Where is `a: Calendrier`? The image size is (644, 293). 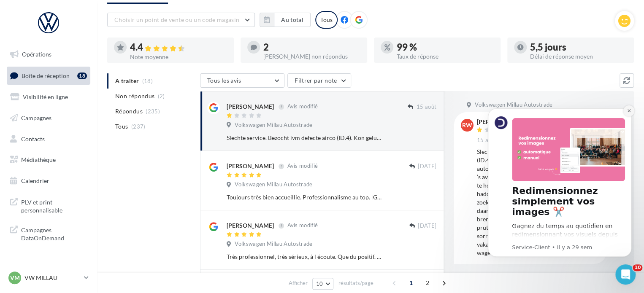 a: Calendrier is located at coordinates (49, 181).